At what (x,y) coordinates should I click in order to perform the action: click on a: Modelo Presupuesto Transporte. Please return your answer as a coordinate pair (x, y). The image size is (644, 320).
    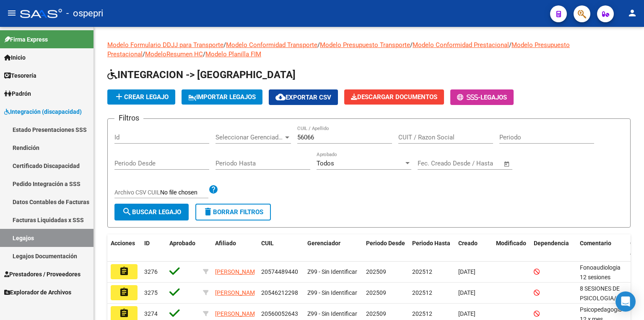
    Looking at the image, I should click on (365, 45).